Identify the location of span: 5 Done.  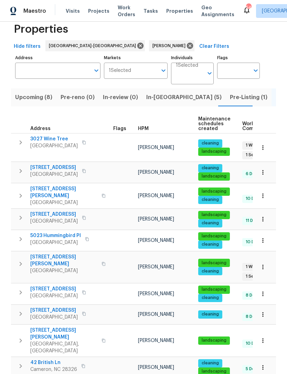
(253, 369).